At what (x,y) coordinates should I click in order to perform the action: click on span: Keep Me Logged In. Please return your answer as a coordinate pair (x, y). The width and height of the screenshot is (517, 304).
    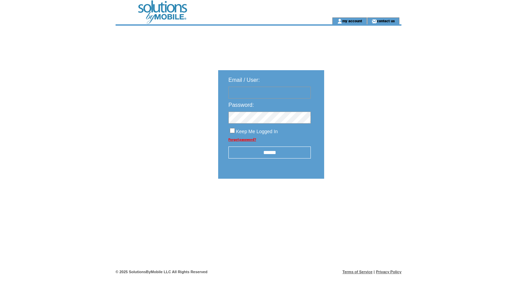
    Looking at the image, I should click on (257, 131).